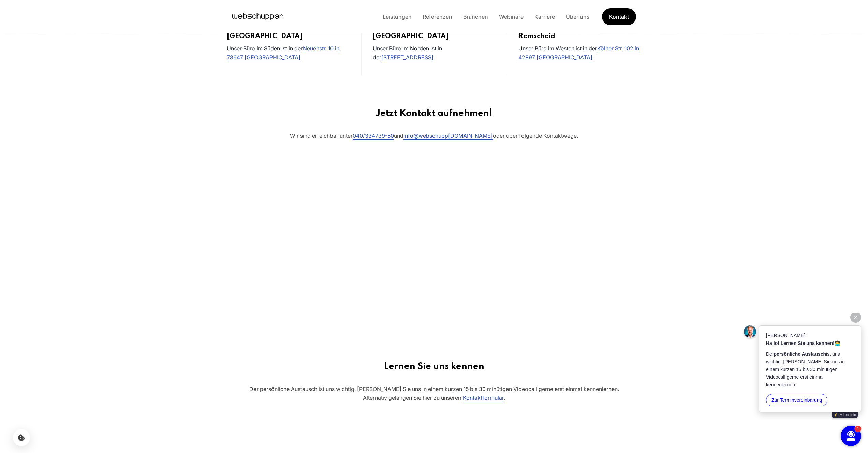  What do you see at coordinates (580, 36) in the screenshot?
I see `h3: Remscheid` at bounding box center [580, 36].